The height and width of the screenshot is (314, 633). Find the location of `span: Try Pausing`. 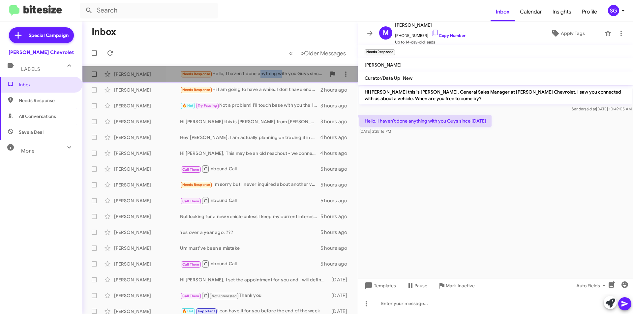

span: Try Pausing is located at coordinates (207, 105).